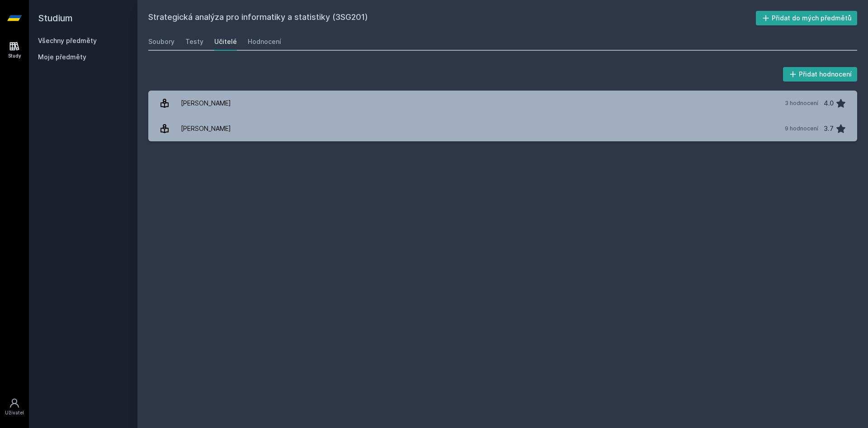 This screenshot has width=868, height=428. Describe the element at coordinates (225, 42) in the screenshot. I see `div: Učitelé` at that location.